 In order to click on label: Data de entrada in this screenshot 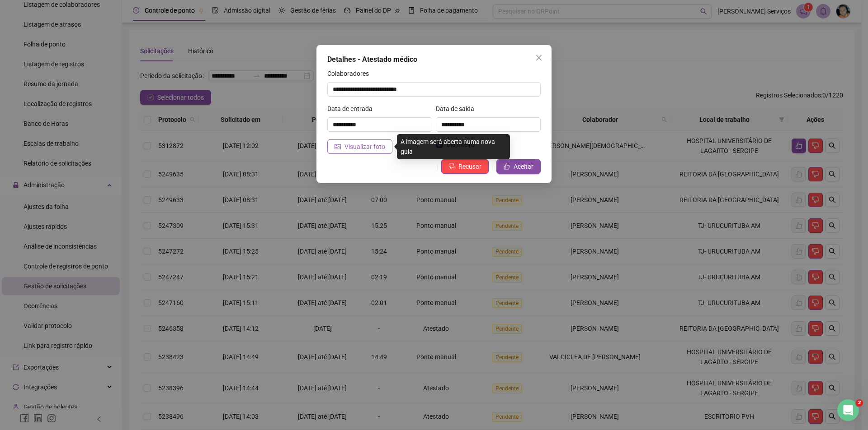, I will do `click(353, 109)`.